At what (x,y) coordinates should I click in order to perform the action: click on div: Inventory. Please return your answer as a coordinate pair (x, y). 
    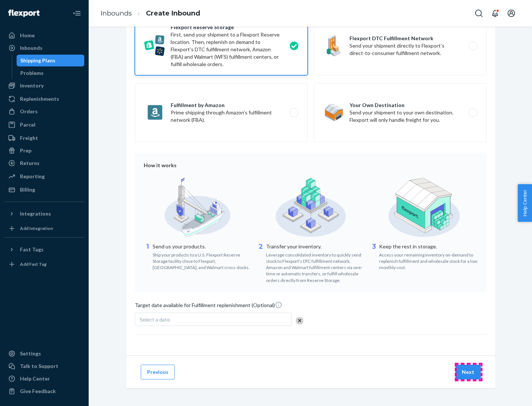
    Looking at the image, I should click on (32, 86).